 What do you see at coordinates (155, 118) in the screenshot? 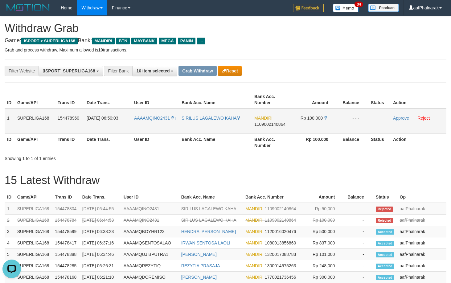
I see `a: AAAAMQINO2431` at bounding box center [155, 118].